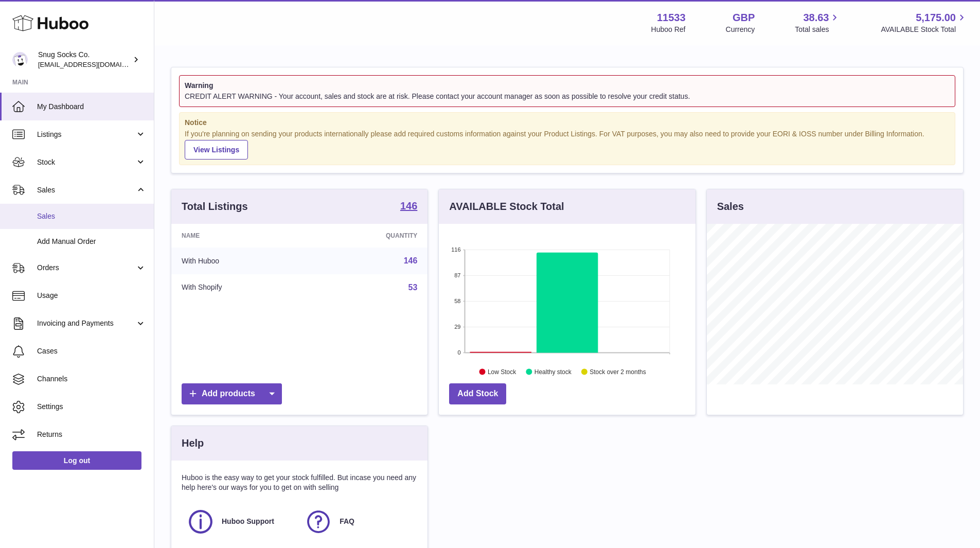  Describe the element at coordinates (240, 261) in the screenshot. I see `td: With Huboo` at that location.